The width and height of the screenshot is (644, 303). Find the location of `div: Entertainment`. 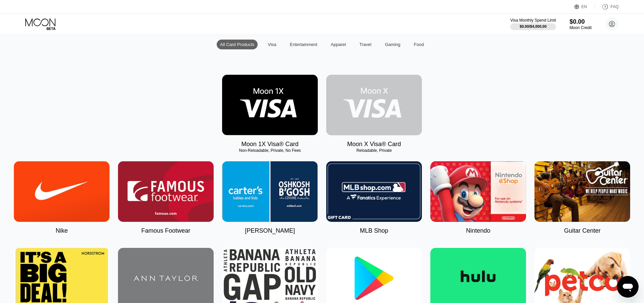

div: Entertainment is located at coordinates (304, 44).